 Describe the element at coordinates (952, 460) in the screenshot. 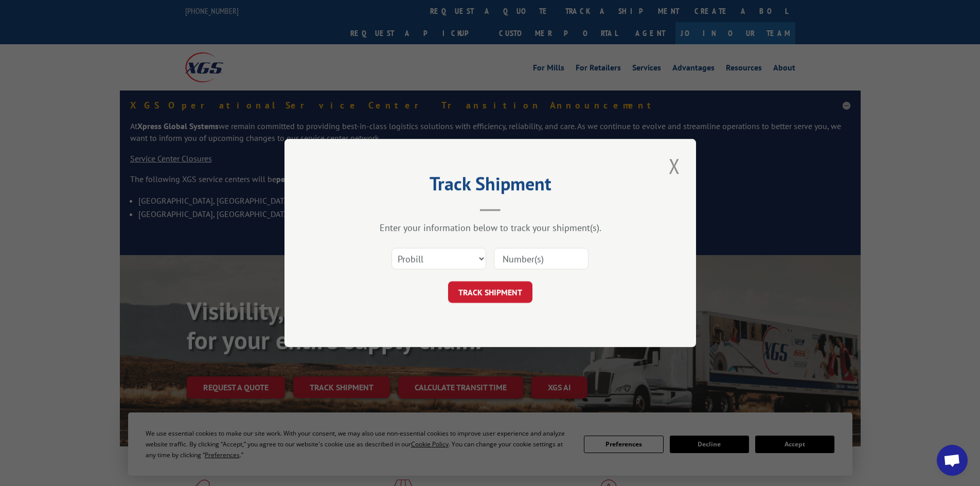

I see `a: Open chat` at that location.